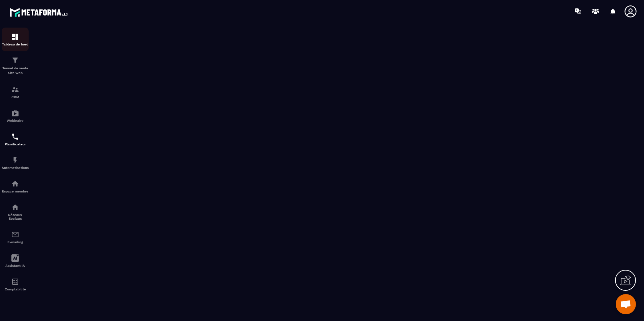 The image size is (644, 321). I want to click on p: Webinaire, so click(15, 121).